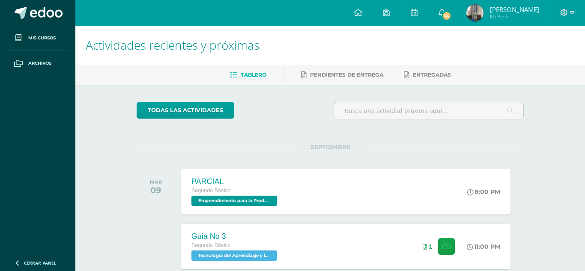 Image resolution: width=585 pixels, height=271 pixels. I want to click on input: Busca una actividad próxima aquí..., so click(428, 110).